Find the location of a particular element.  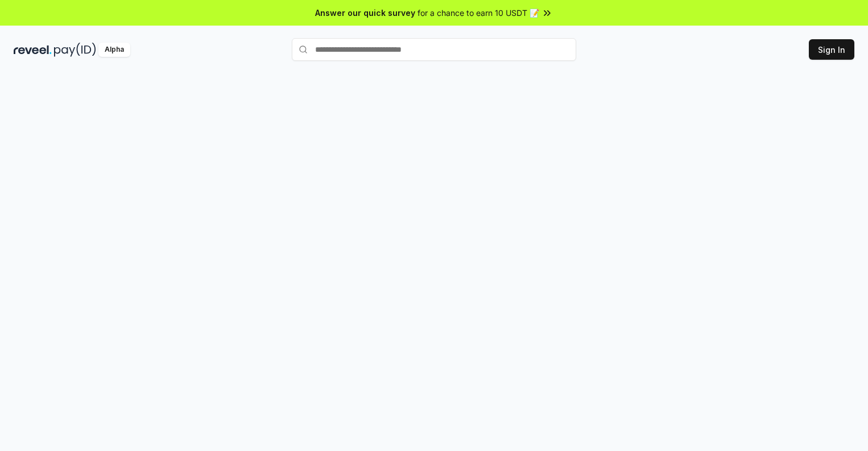

span: for a chance to earn 10 USDT 📝 is located at coordinates (479, 13).